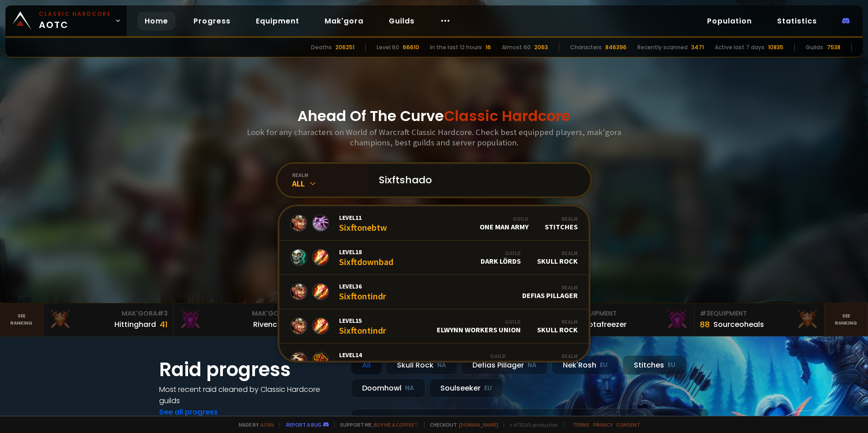  Describe the element at coordinates (602, 424) in the screenshot. I see `a: Privacy` at that location.